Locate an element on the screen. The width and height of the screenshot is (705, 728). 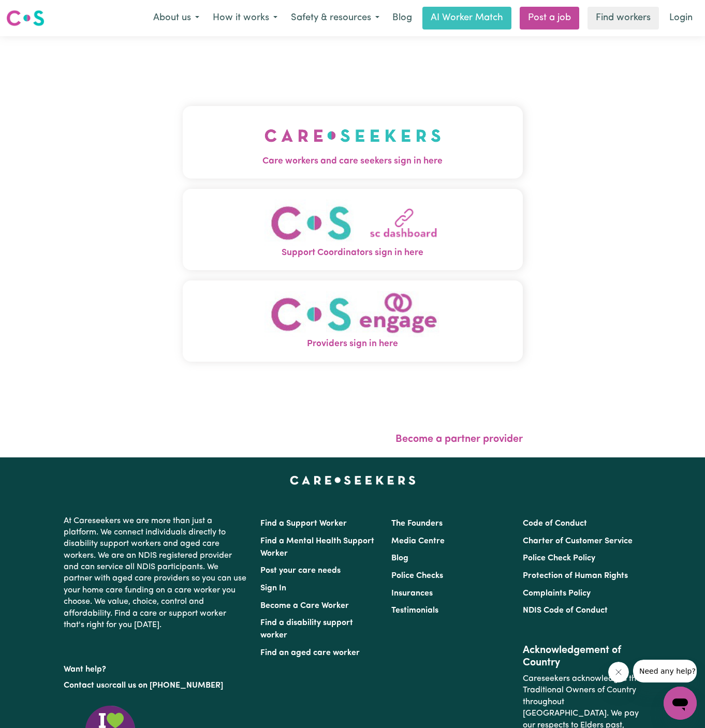
a: Login is located at coordinates (681, 18).